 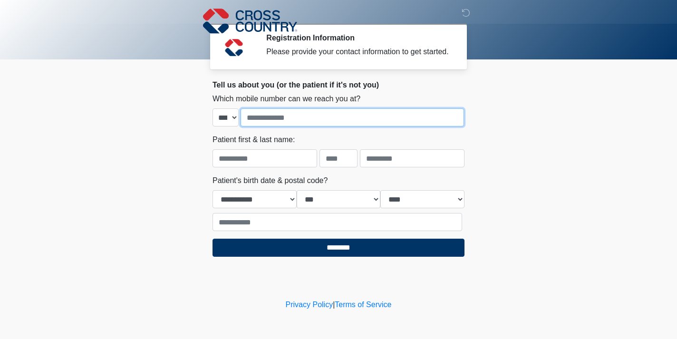 I want to click on label: Which mobile number can we reach you at?, so click(x=286, y=99).